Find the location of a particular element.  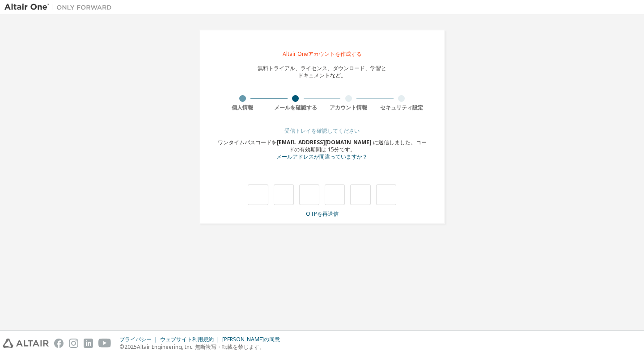

a: 登録フォームに戻る is located at coordinates (322, 157).